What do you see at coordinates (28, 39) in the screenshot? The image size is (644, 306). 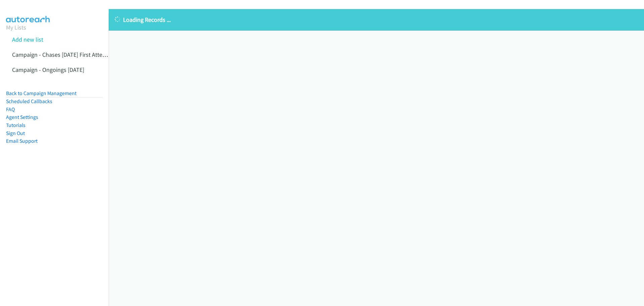 I see `a: Add new list` at bounding box center [28, 39].